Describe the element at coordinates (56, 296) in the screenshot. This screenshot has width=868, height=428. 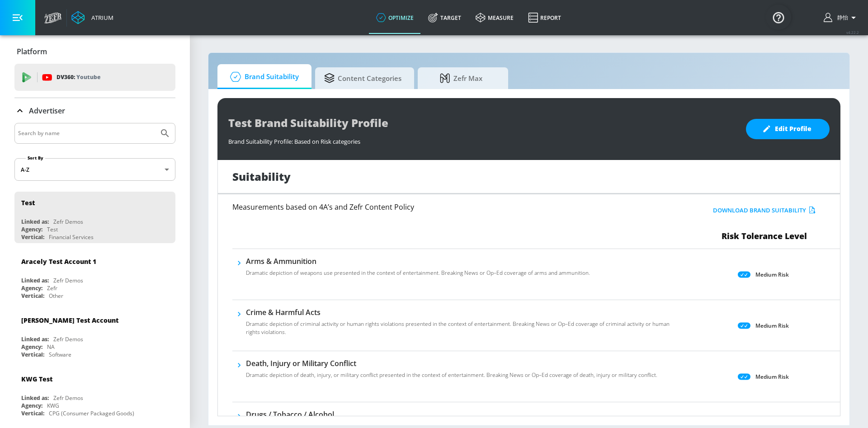
I see `div: Other` at that location.